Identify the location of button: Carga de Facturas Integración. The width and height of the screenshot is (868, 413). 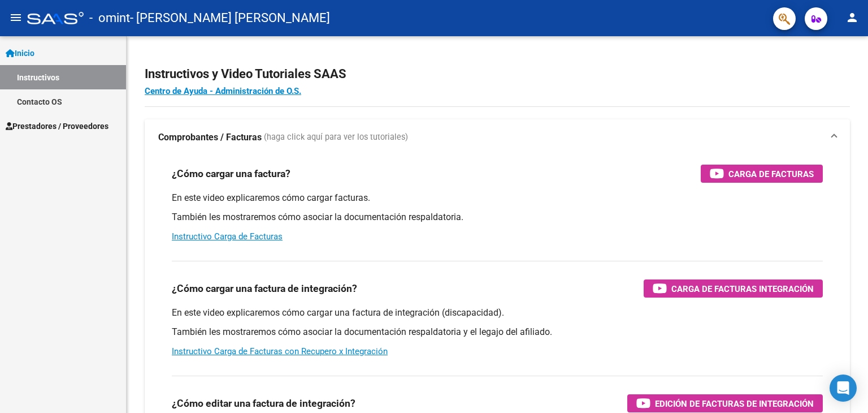
(733, 288).